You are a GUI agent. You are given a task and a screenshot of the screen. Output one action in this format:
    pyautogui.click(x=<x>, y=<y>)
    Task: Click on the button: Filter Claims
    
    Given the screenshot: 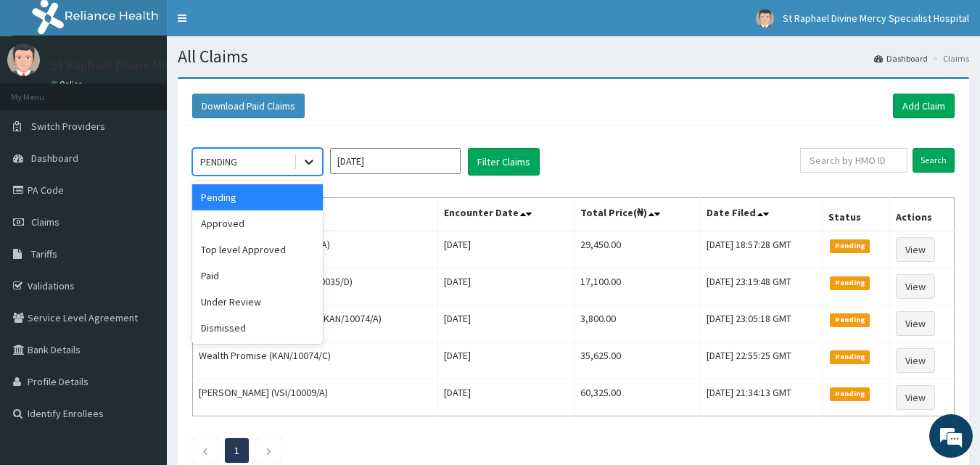 What is the action you would take?
    pyautogui.click(x=504, y=162)
    